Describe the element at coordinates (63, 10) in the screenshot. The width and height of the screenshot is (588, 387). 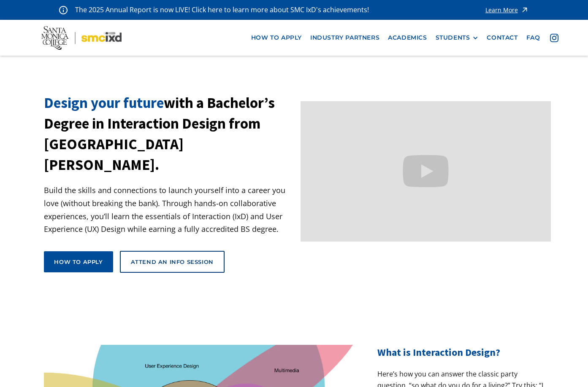
I see `img: icon - information - alert` at that location.